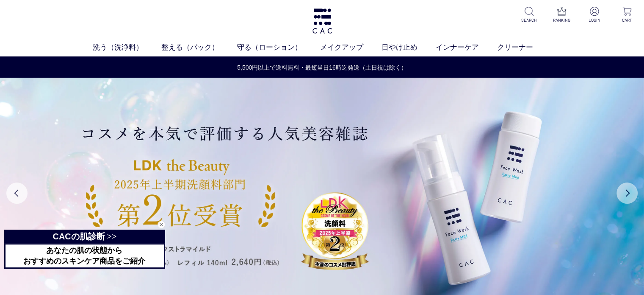  I want to click on a: 整える（パック）, so click(199, 48).